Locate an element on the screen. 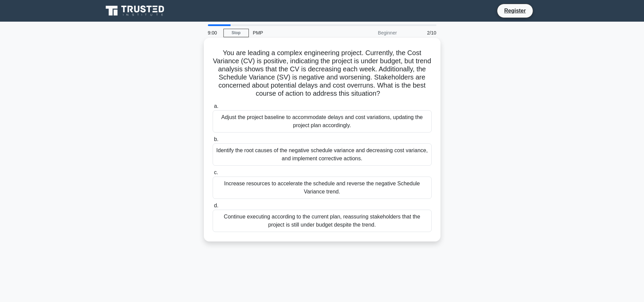 This screenshot has height=302, width=644. div: Identify the root causes of the negative schedule variance and decreasing cost variance, and impl... is located at coordinates (322, 154).